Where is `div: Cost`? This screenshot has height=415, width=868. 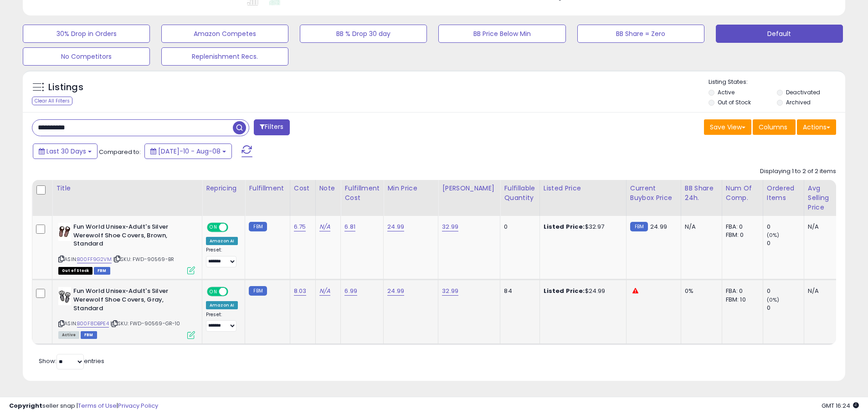
div: Cost is located at coordinates (302, 188).